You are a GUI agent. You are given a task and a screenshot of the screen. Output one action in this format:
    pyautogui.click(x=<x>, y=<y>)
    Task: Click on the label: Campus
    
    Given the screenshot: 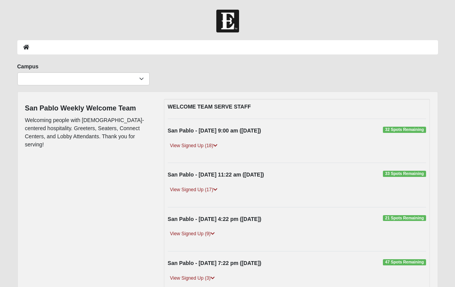 What is the action you would take?
    pyautogui.click(x=28, y=66)
    